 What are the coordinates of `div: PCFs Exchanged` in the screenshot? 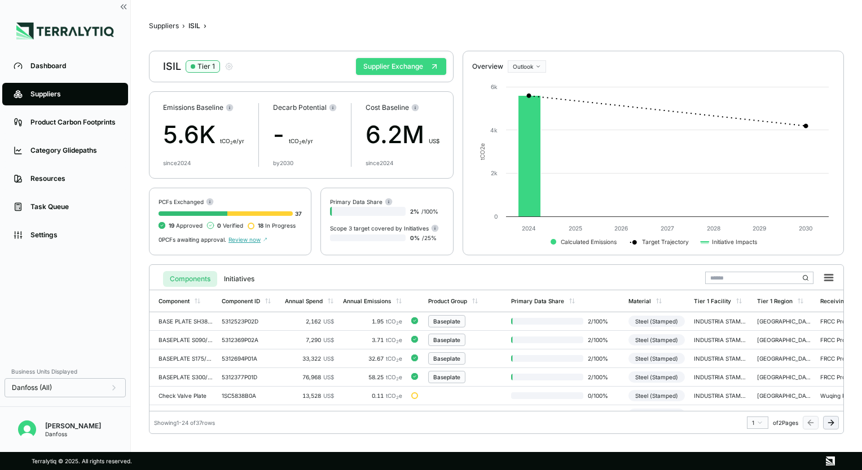 It's located at (230, 201).